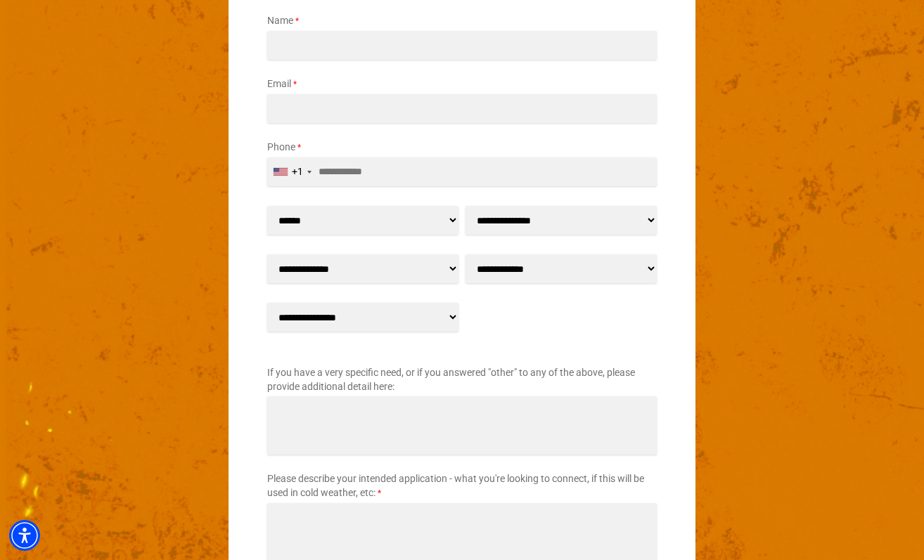 Image resolution: width=924 pixels, height=560 pixels. I want to click on span: If you have a very specific need, or if you answered "other" to any of the above, please provide ..., so click(451, 380).